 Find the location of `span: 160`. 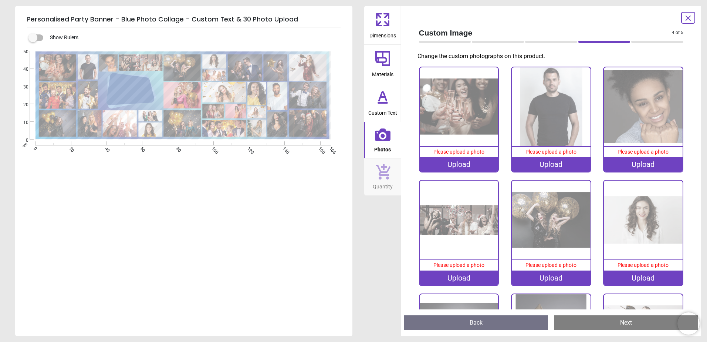

span: 160 is located at coordinates (319, 148).